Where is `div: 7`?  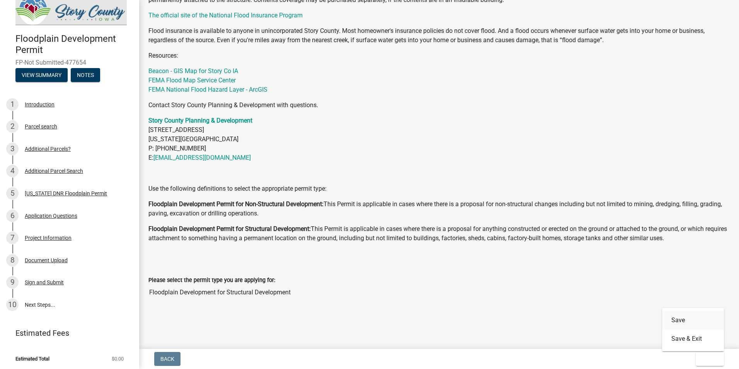 div: 7 is located at coordinates (12, 238).